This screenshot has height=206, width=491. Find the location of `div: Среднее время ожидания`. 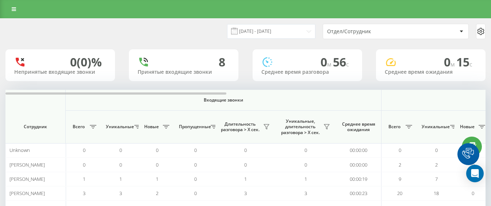

div: Среднее время ожидания is located at coordinates (431, 72).